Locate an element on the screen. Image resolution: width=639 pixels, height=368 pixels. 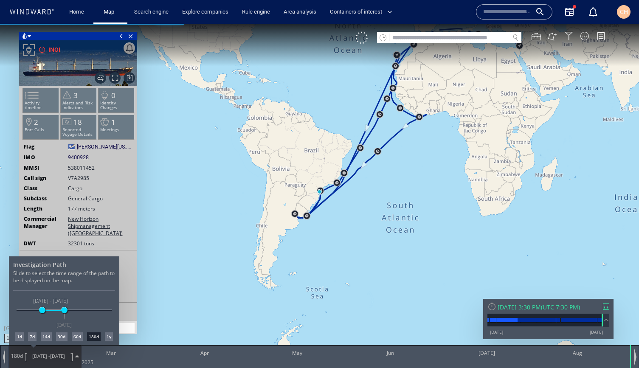
div: 60d is located at coordinates (77, 313).